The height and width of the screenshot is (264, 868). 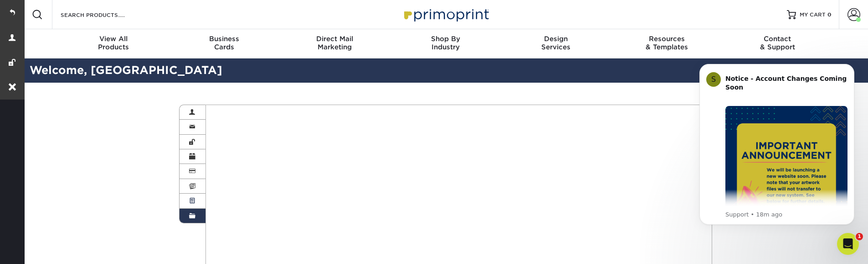 What do you see at coordinates (446, 14) in the screenshot?
I see `img: Primoprint` at bounding box center [446, 14].